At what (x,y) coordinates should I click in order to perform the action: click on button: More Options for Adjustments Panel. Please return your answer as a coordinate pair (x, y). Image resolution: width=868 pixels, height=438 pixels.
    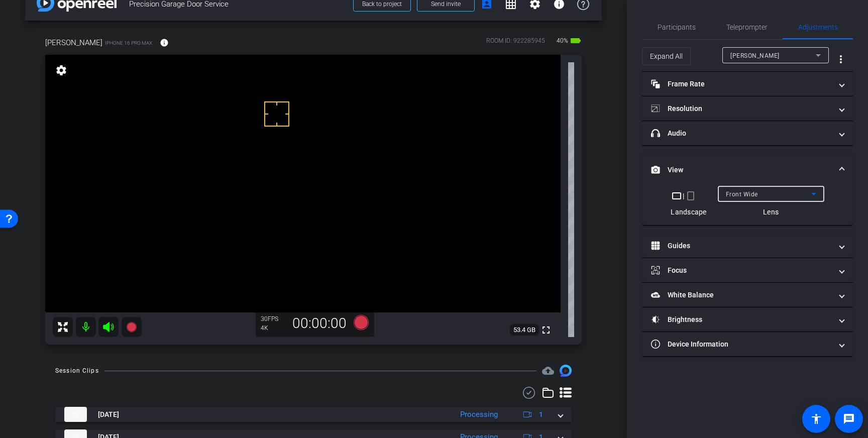
    Looking at the image, I should click on (841, 59).